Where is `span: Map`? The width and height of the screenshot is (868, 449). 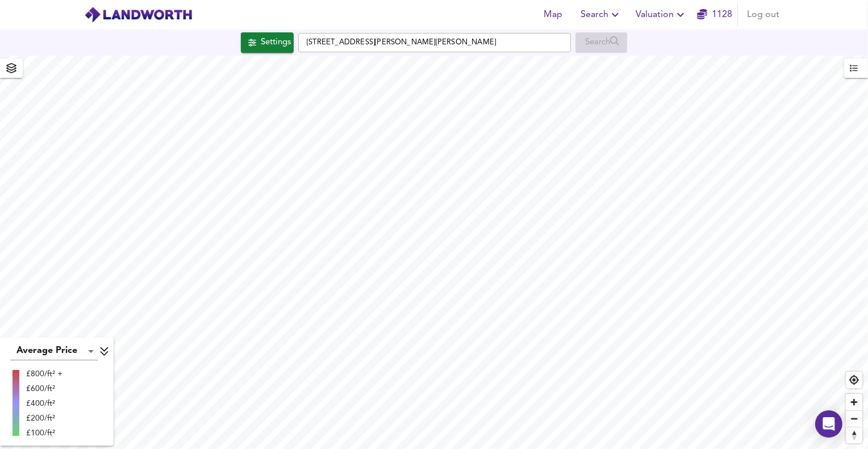
span: Map is located at coordinates (553, 15).